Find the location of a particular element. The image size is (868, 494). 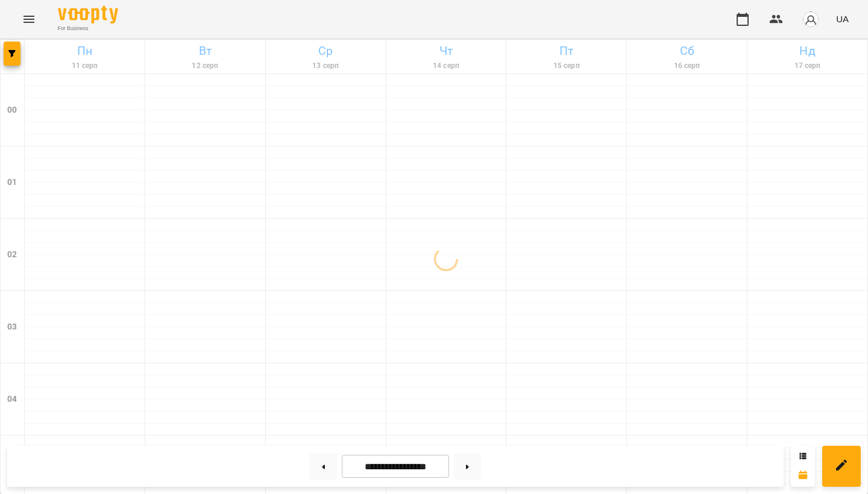

h6: Нд is located at coordinates (808, 51).